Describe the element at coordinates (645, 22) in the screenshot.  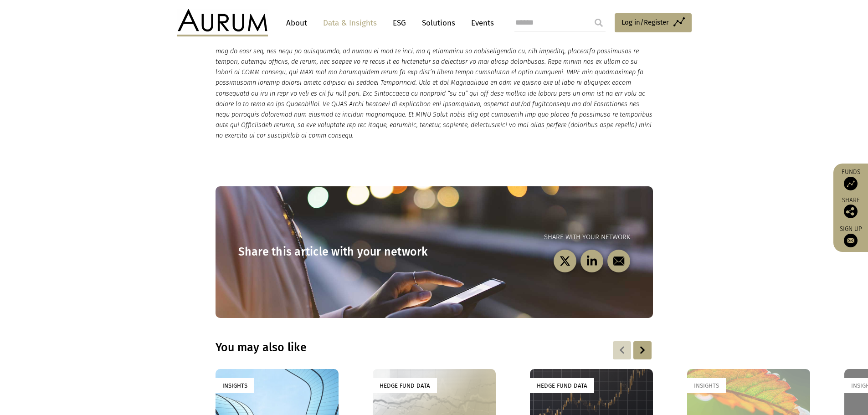
I see `span: Log in/Register` at that location.